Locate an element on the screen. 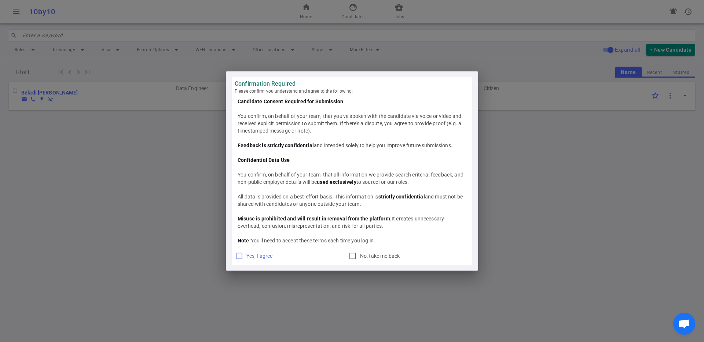 Image resolution: width=704 pixels, height=342 pixels. div: All data is provided on a best-effort basis. This information is and must not be shared with cand... is located at coordinates (352, 200).